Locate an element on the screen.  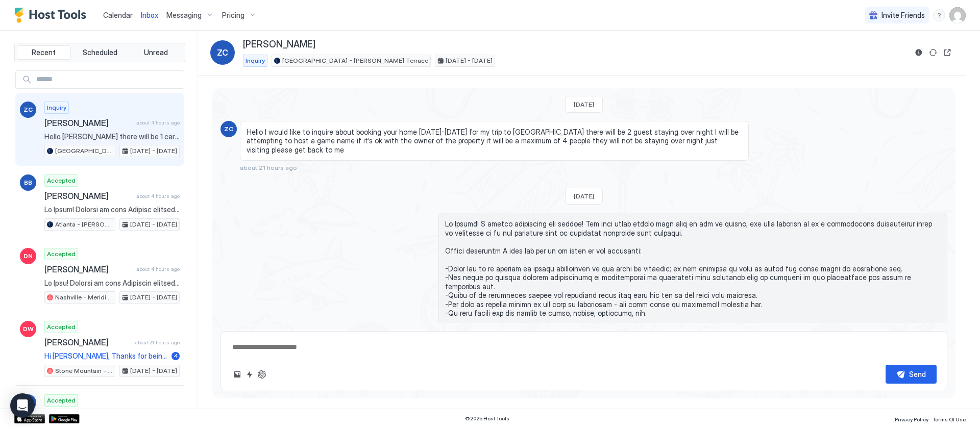
span: Privacy Policy is located at coordinates (912, 419).